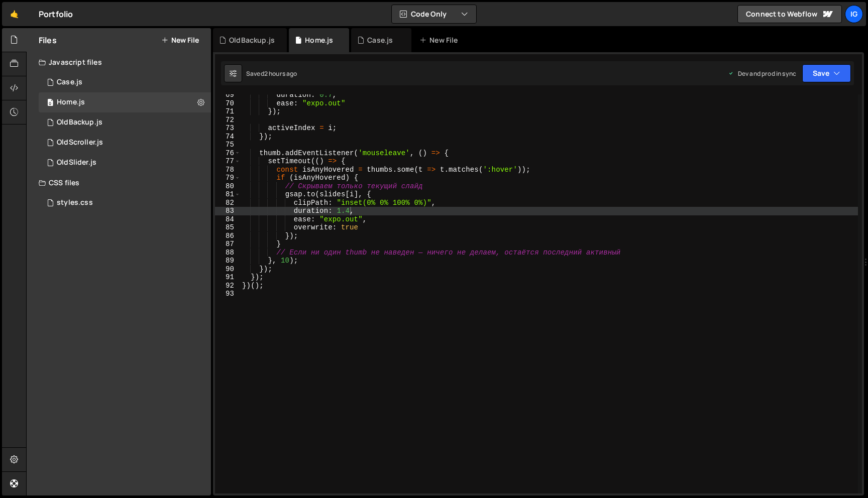 The height and width of the screenshot is (498, 868). What do you see at coordinates (228, 277) in the screenshot?
I see `div: 91` at bounding box center [228, 277].